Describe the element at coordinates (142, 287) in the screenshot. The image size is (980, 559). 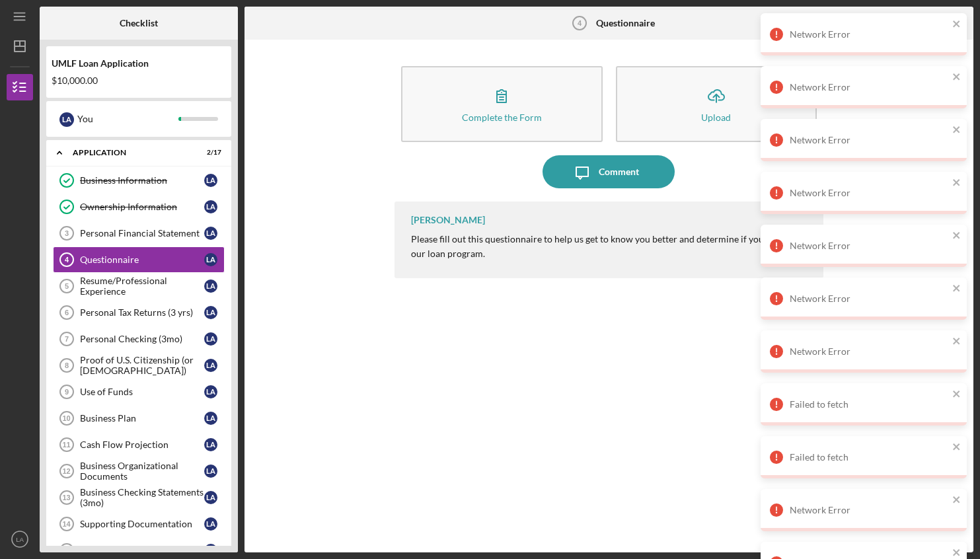
I see `div: Resume/Professional Experience` at that location.